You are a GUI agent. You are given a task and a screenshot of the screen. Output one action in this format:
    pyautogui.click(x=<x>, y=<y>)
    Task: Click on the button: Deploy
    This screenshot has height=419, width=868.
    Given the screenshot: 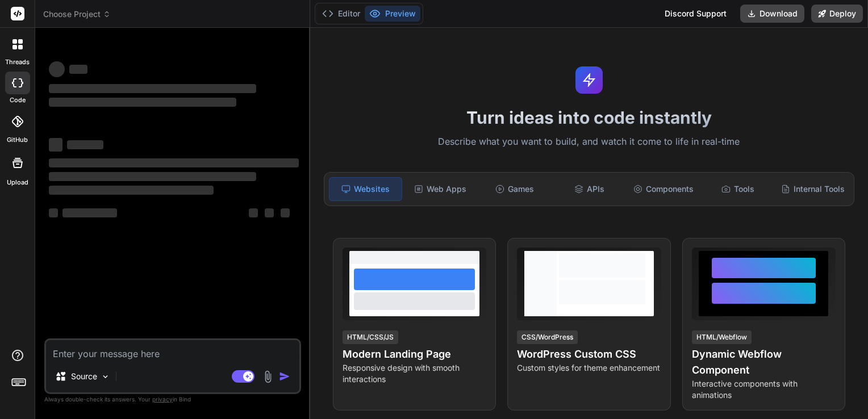 What is the action you would take?
    pyautogui.click(x=836, y=14)
    